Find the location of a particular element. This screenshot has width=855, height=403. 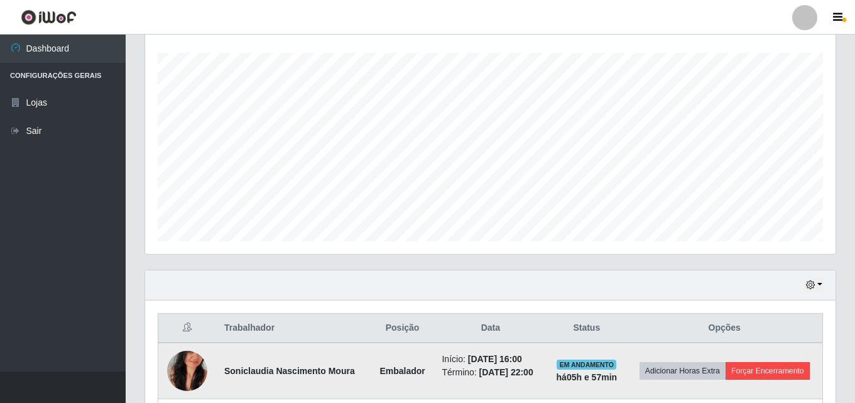

button: Forçar Encerramento is located at coordinates (768, 371).